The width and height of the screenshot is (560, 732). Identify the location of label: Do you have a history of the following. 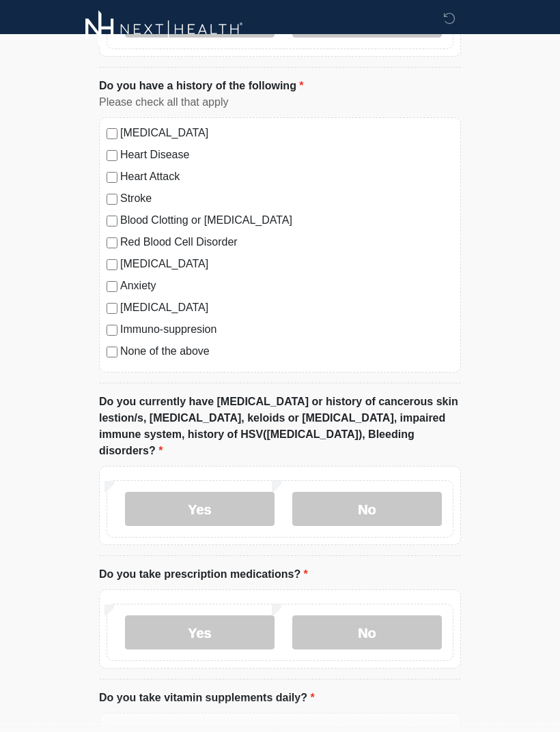
(201, 86).